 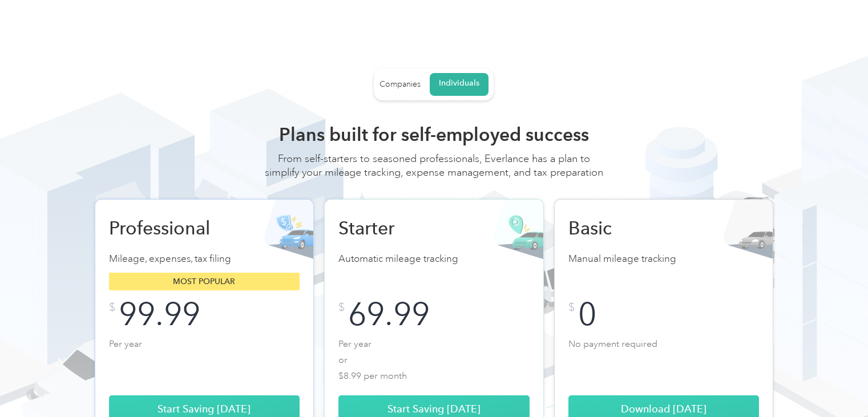 What do you see at coordinates (398, 228) in the screenshot?
I see `h2: Starter` at bounding box center [398, 228].